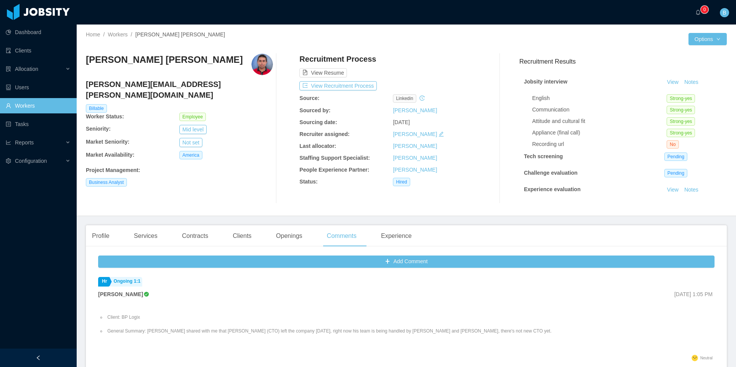  Describe the element at coordinates (98, 129) in the screenshot. I see `b: Seniority:` at that location.